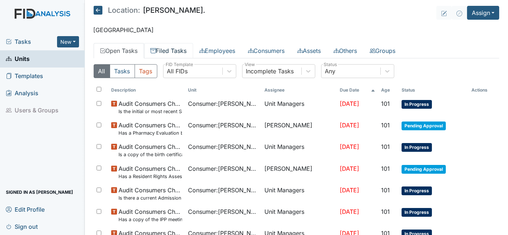 The width and height of the screenshot is (508, 235). What do you see at coordinates (24, 76) in the screenshot?
I see `span: Templates` at bounding box center [24, 76].